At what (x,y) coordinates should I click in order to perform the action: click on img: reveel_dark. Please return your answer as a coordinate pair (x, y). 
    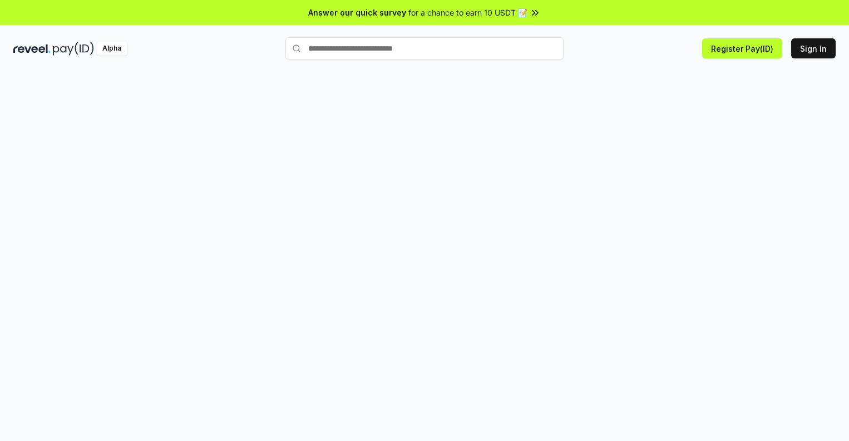
    Looking at the image, I should click on (32, 48).